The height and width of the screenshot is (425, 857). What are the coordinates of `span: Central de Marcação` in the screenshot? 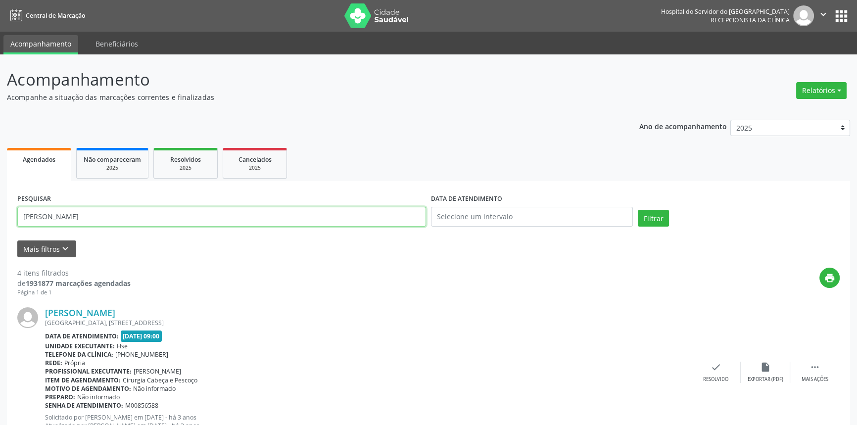 It's located at (55, 15).